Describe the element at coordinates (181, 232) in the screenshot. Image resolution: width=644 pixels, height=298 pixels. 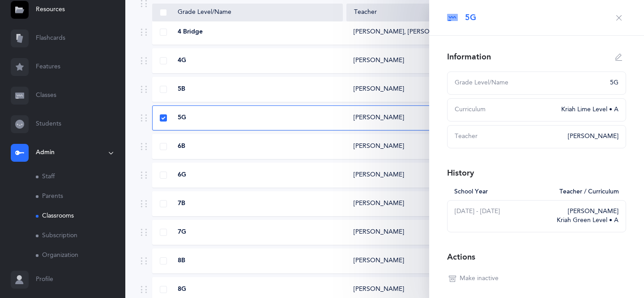
I see `span: 7G` at that location.